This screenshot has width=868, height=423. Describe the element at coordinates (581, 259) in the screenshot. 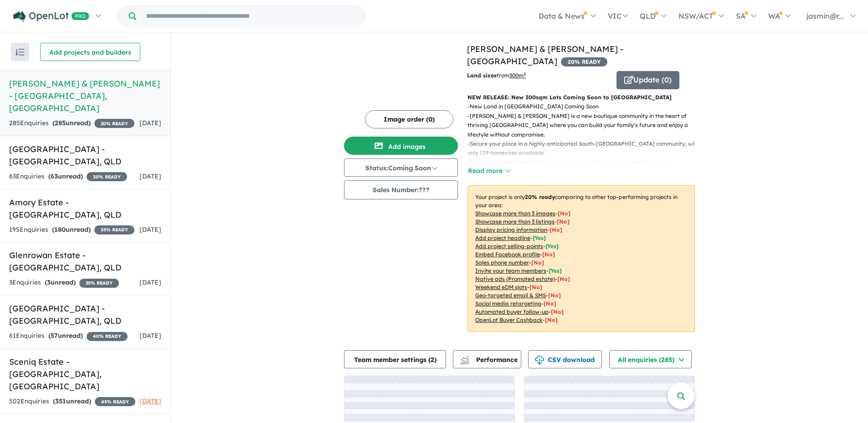

I see `p: Your project is only comparing to other top-performing projects in your area: - - - - - - - - - -...` at that location.